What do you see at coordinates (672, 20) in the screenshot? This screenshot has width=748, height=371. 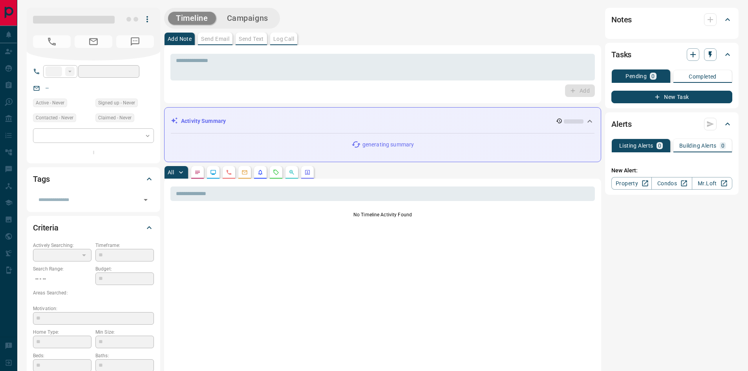 I see `div: Notes` at bounding box center [672, 20].